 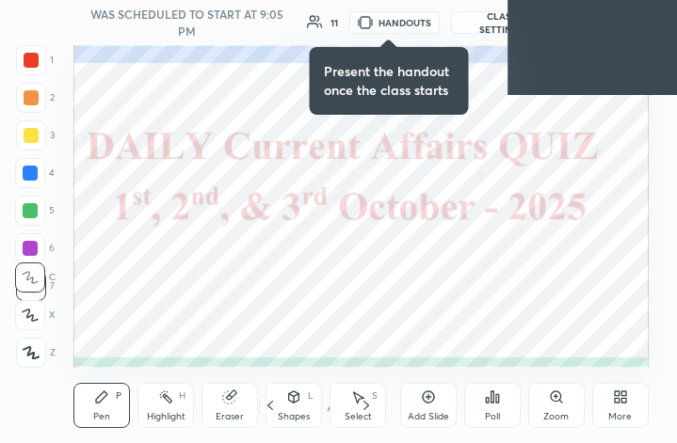 What do you see at coordinates (230, 417) in the screenshot?
I see `div: Eraser` at bounding box center [230, 417].